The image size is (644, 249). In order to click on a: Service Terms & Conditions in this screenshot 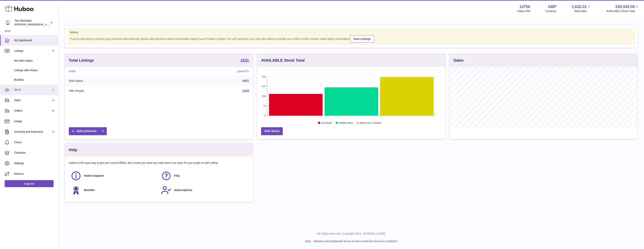, I will do `click(380, 241)`.